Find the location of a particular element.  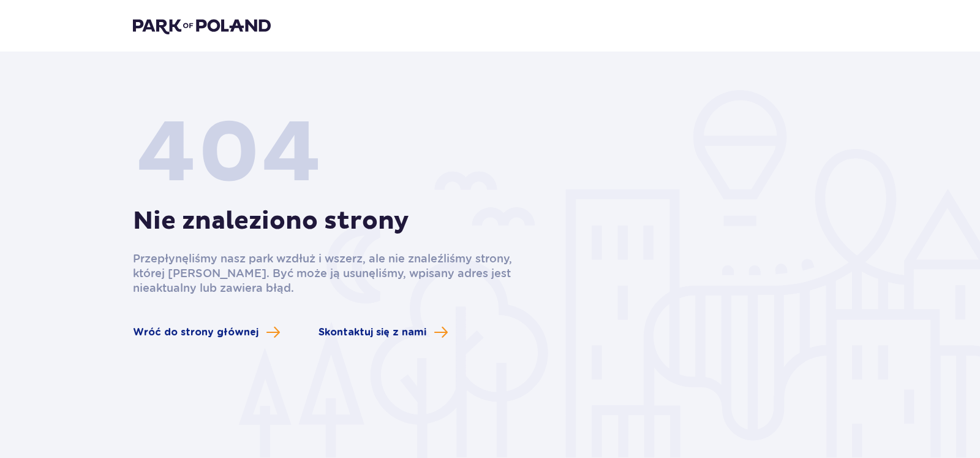

a: Skontaktuj się z nami is located at coordinates (384, 332).